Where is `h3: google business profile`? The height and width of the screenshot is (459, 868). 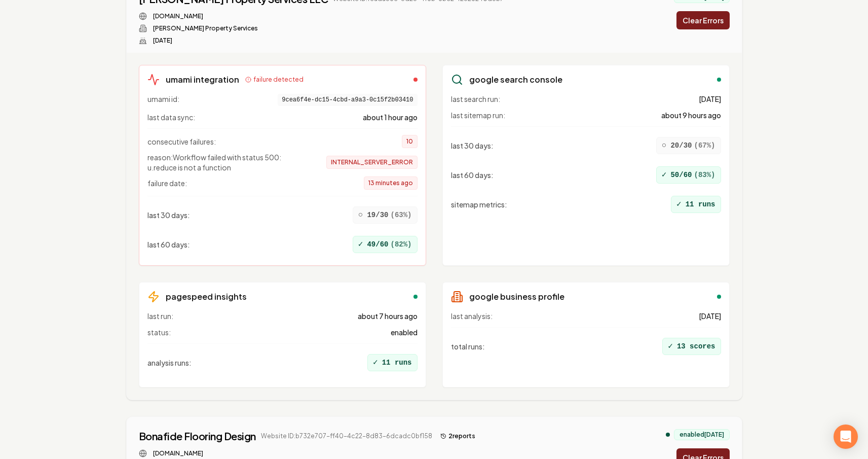
h3: google business profile is located at coordinates (517, 297).